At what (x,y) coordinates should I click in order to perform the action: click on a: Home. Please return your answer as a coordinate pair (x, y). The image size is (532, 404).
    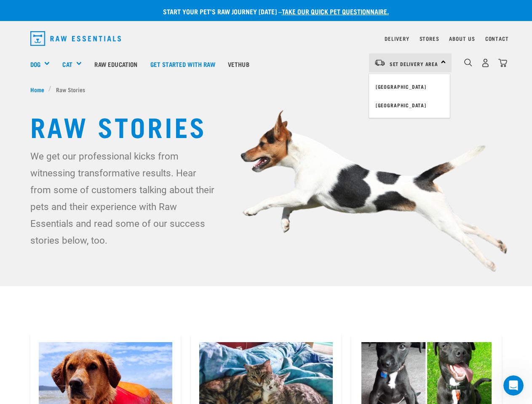
    Looking at the image, I should click on (40, 89).